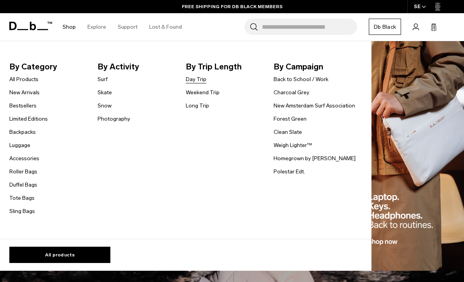 The height and width of the screenshot is (282, 464). What do you see at coordinates (314, 106) in the screenshot?
I see `a: New Amsterdam Surf Association` at bounding box center [314, 106].